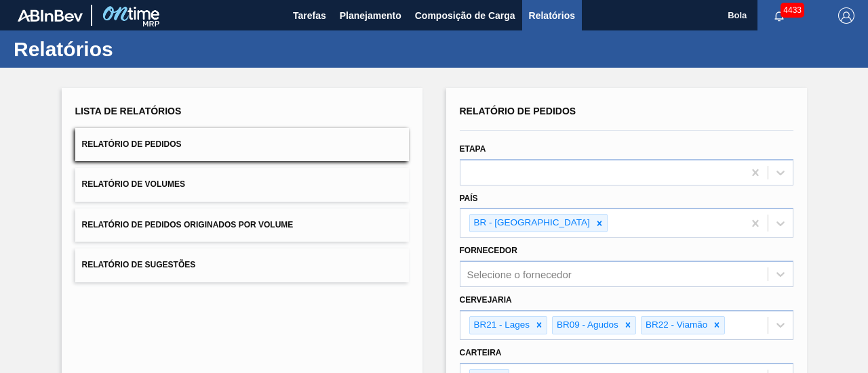  What do you see at coordinates (243, 144) in the screenshot?
I see `button: Relatório de Pedidos` at bounding box center [243, 144].